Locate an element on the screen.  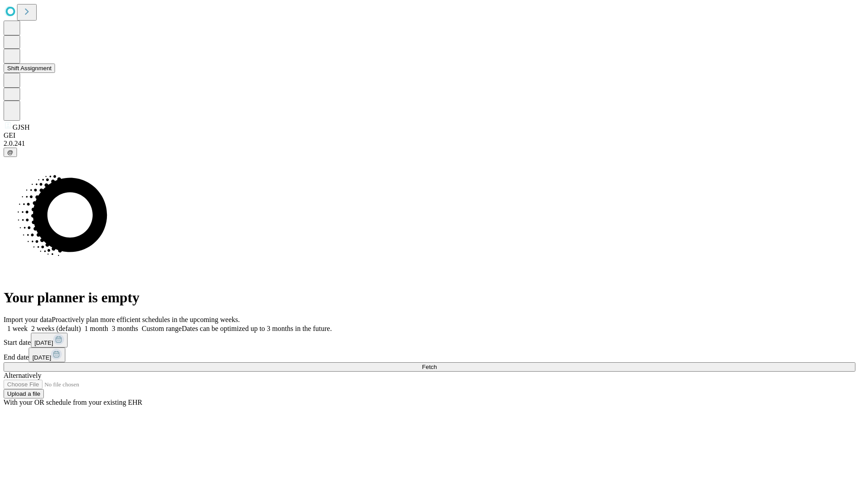
span: GJSH is located at coordinates (21, 127).